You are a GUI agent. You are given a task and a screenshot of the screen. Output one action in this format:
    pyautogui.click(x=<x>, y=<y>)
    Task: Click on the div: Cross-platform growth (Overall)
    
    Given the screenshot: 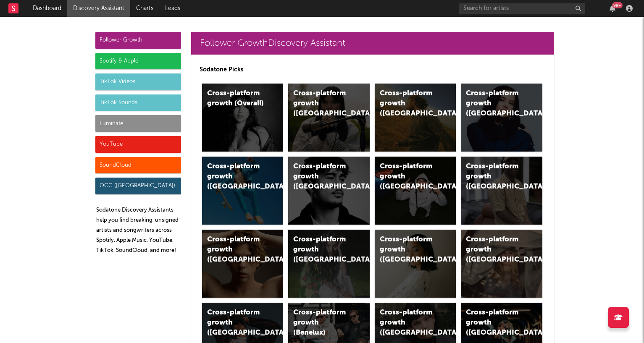 What is the action you would take?
    pyautogui.click(x=236, y=99)
    